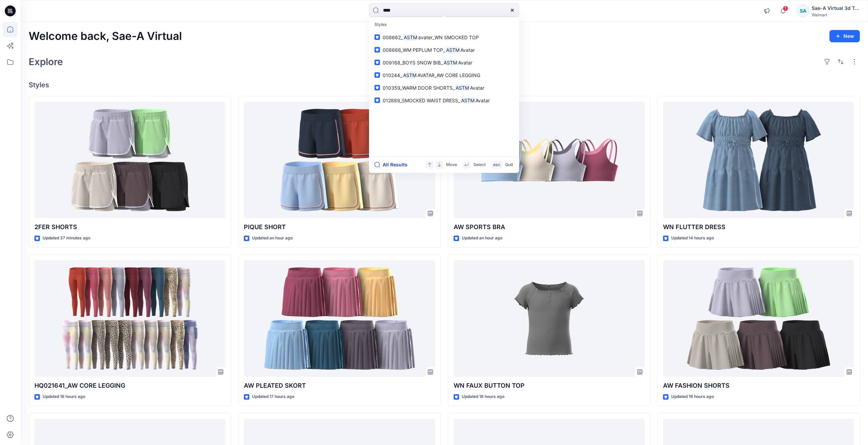  Describe the element at coordinates (66, 238) in the screenshot. I see `p: Updated 37 minutes ago` at that location.